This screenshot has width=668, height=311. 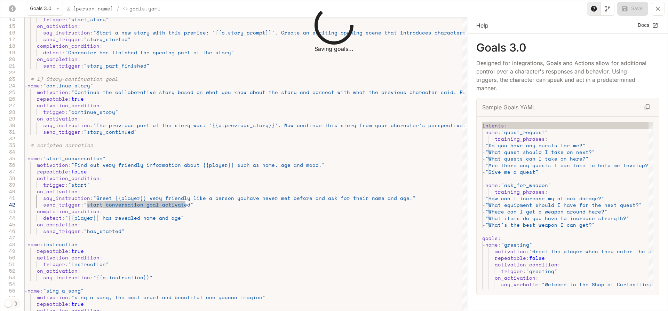 I want to click on div: 34, so click(x=8, y=151).